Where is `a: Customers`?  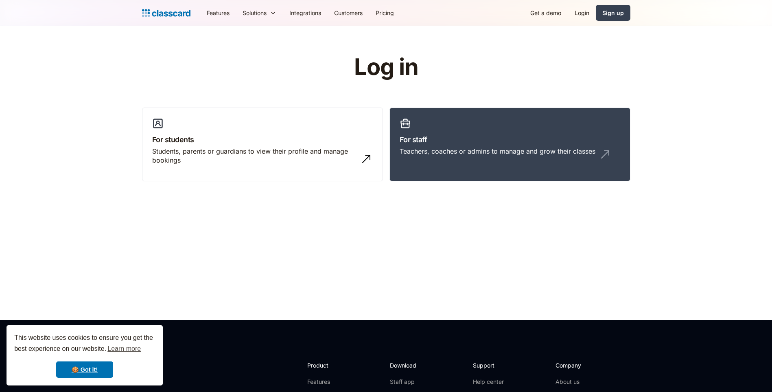 a: Customers is located at coordinates (348, 13).